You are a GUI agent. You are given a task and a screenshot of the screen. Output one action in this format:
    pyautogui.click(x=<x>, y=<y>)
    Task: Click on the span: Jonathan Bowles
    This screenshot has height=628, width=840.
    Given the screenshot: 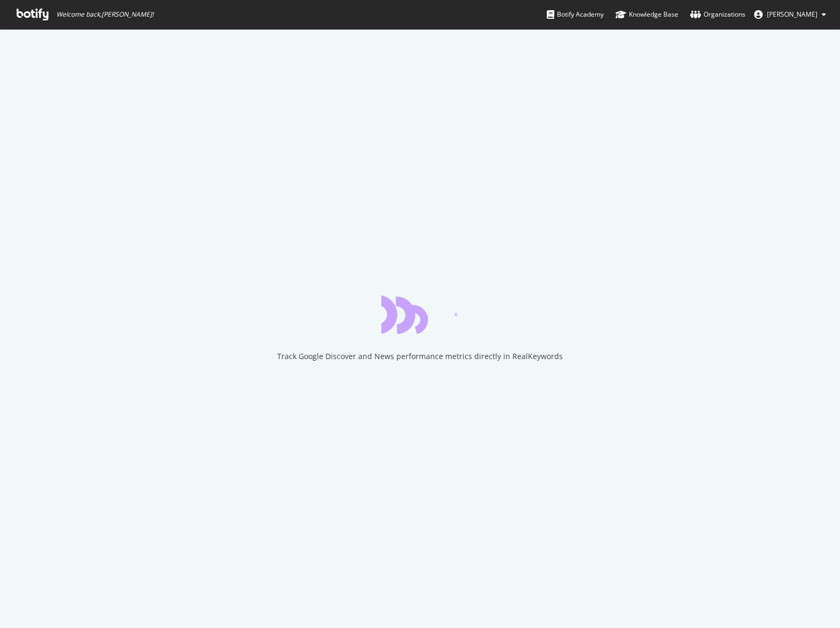 What is the action you would take?
    pyautogui.click(x=792, y=14)
    